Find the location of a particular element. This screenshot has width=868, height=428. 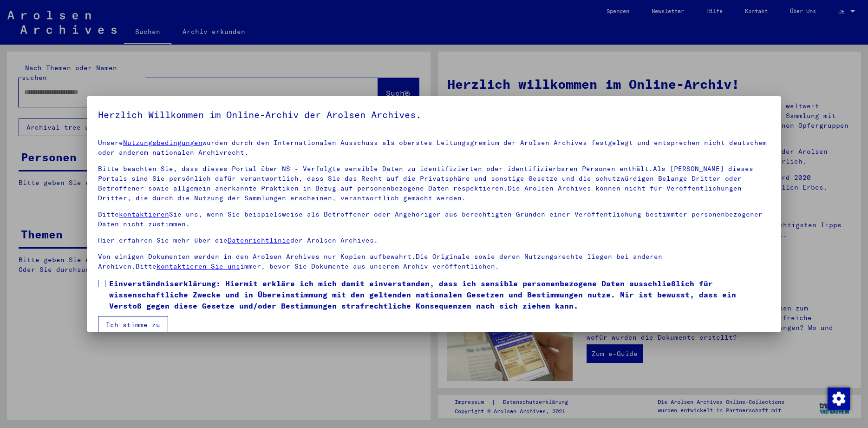

div: Zustimmung ändern is located at coordinates (838, 398).